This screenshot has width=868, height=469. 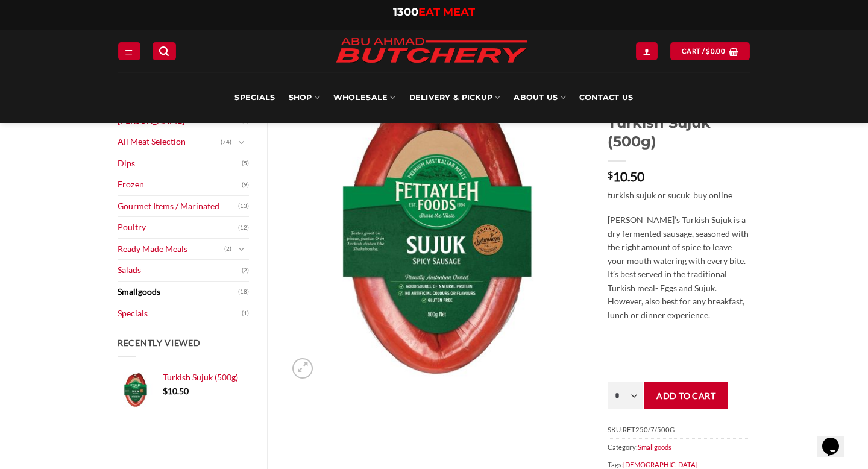 I want to click on span: 1300, so click(x=406, y=12).